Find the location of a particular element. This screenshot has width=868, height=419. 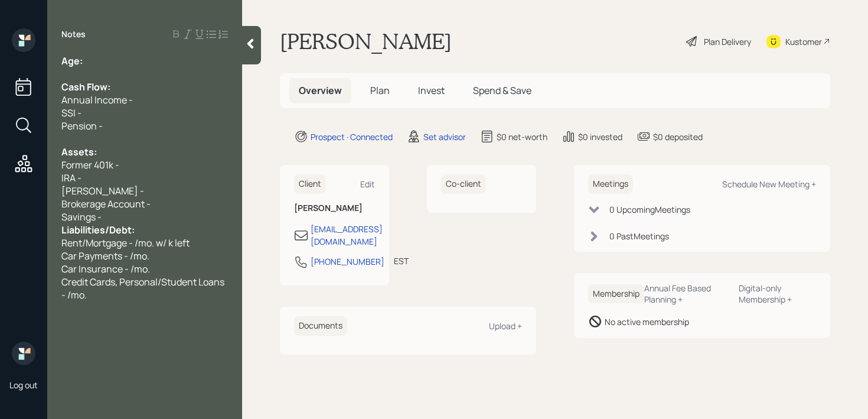

div: Edit is located at coordinates (367, 184).